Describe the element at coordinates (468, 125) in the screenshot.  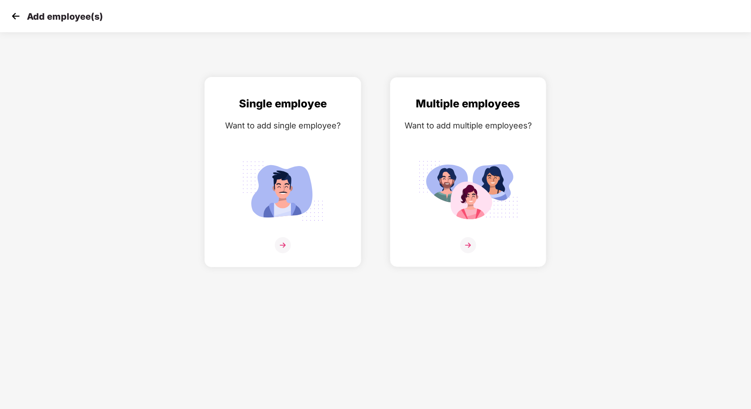
I see `div: Want to add multiple employees?` at that location.